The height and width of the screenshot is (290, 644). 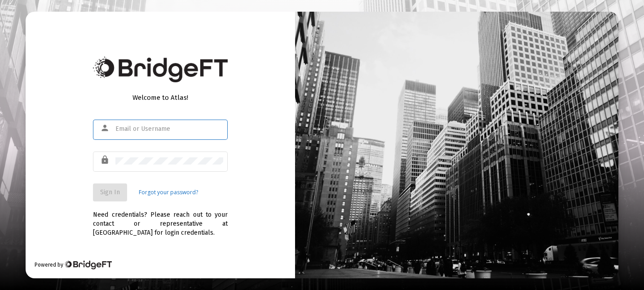 I want to click on a: Forgot your password?, so click(x=168, y=192).